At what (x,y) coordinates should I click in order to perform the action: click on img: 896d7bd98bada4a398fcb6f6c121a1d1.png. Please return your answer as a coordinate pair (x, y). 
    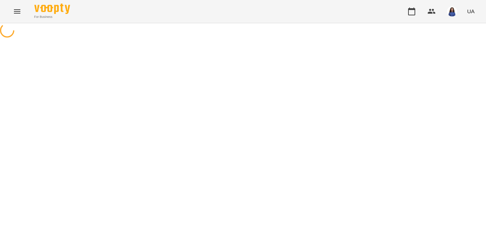
    Looking at the image, I should click on (452, 11).